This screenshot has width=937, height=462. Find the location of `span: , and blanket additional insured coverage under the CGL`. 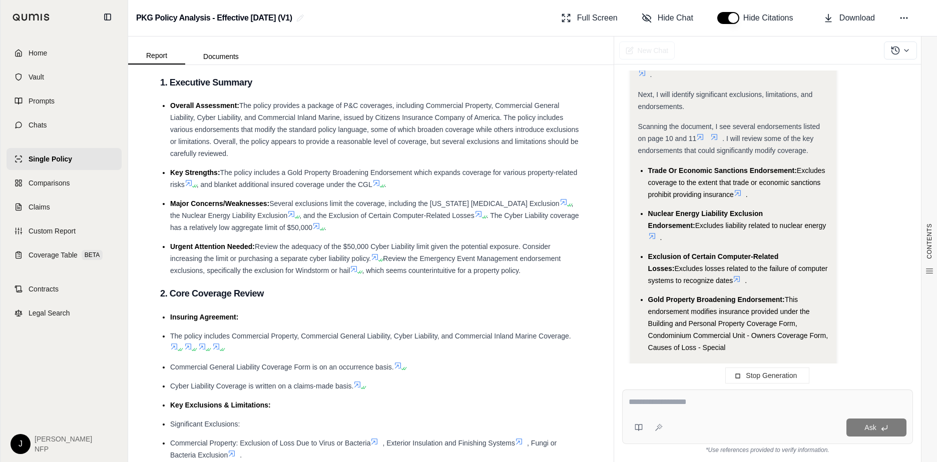

span: , and blanket additional insured coverage under the CGL is located at coordinates (284, 185).